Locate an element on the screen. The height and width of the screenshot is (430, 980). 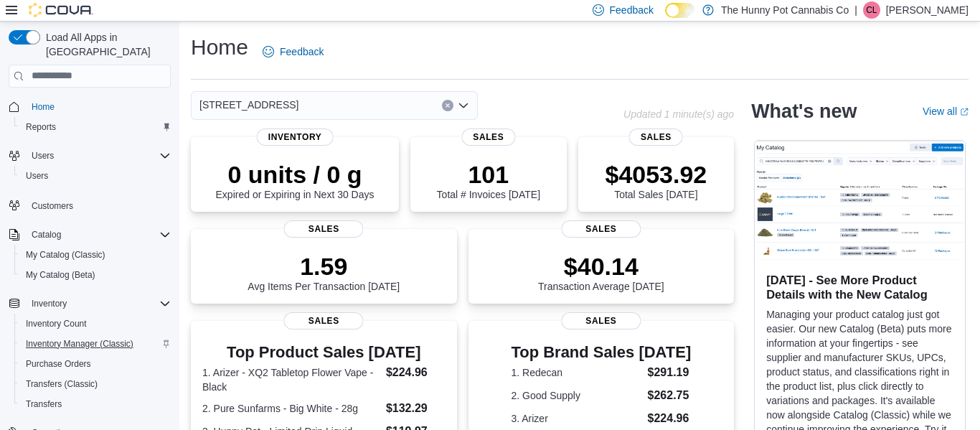
a: View allExternal link is located at coordinates (946, 111).